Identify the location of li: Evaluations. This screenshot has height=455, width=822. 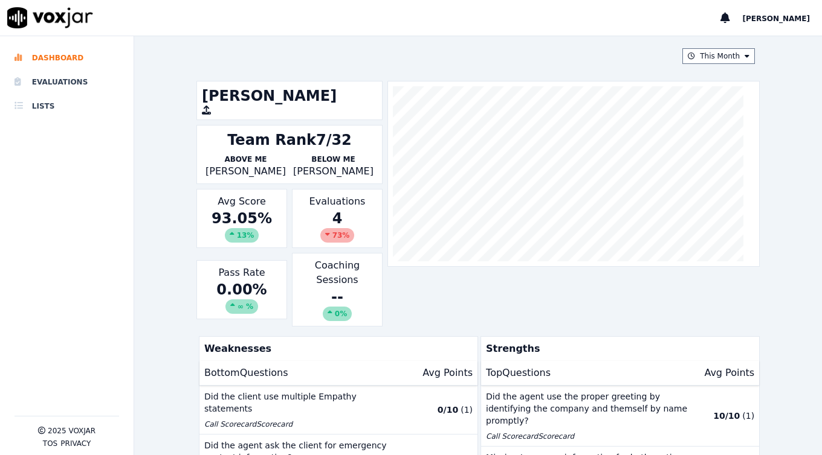
(66, 82).